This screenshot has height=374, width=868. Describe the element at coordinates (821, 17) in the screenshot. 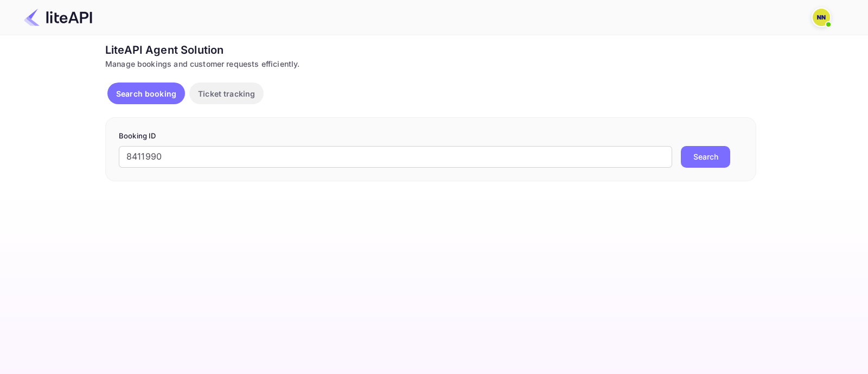

I see `img: N/A N/A` at that location.